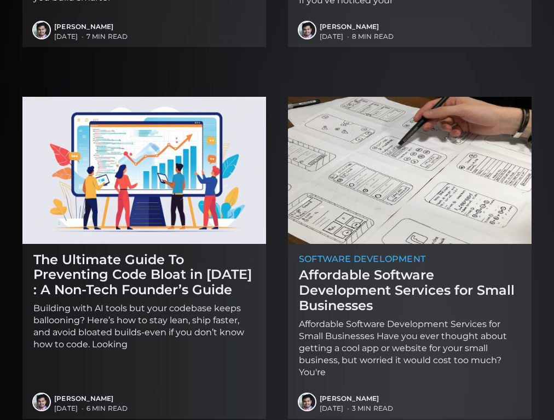 This screenshot has width=554, height=420. What do you see at coordinates (409, 290) in the screenshot?
I see `h2: Affordable Software Development Services for Small Businesses` at bounding box center [409, 290].